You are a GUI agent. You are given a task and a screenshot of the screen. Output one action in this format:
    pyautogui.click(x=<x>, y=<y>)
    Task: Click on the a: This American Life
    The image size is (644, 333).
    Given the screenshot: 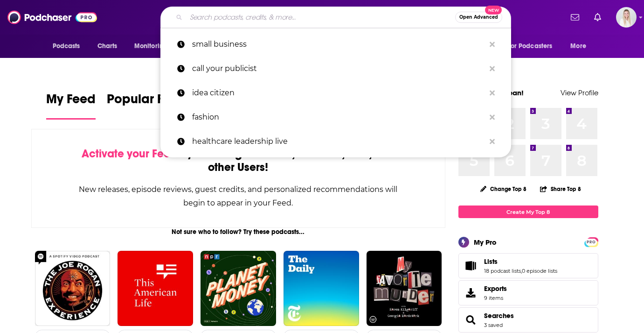 What is the action you would take?
    pyautogui.click(x=155, y=288)
    